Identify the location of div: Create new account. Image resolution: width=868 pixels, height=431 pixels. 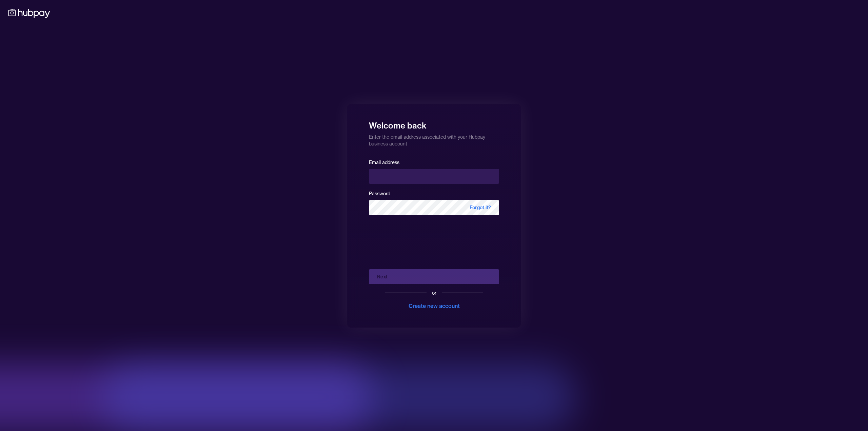
(434, 306).